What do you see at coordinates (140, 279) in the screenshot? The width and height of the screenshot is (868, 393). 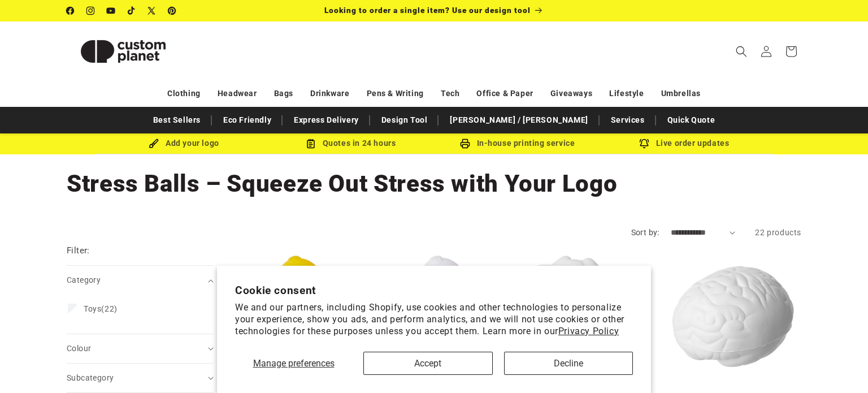 I see `summary: Category (0 selected)` at bounding box center [140, 279].